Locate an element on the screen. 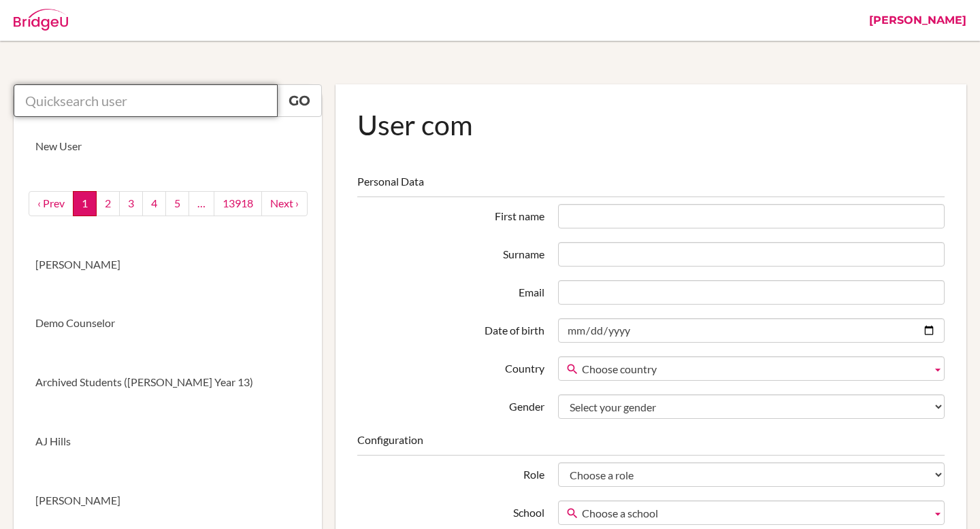  span: Choose a school is located at coordinates (754, 514).